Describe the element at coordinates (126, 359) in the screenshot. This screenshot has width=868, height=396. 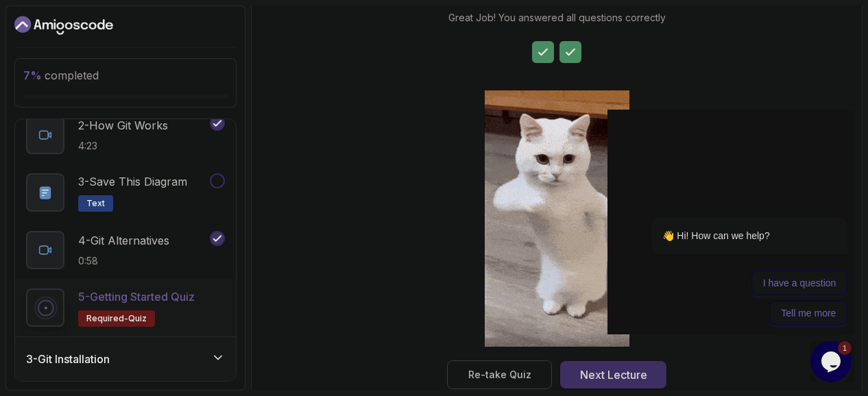
I see `button: 3-Git Installation` at that location.